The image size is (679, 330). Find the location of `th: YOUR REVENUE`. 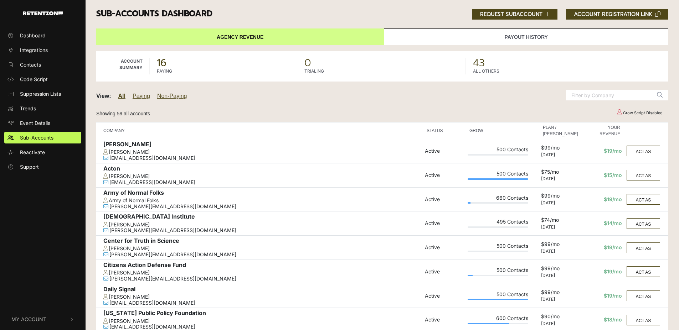

th: YOUR REVENUE is located at coordinates (602, 131).